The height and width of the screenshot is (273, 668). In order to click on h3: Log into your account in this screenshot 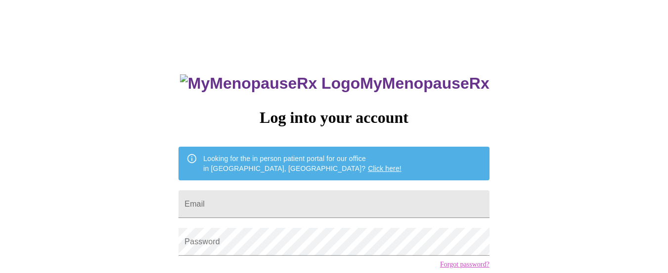, I will do `click(334, 117)`.